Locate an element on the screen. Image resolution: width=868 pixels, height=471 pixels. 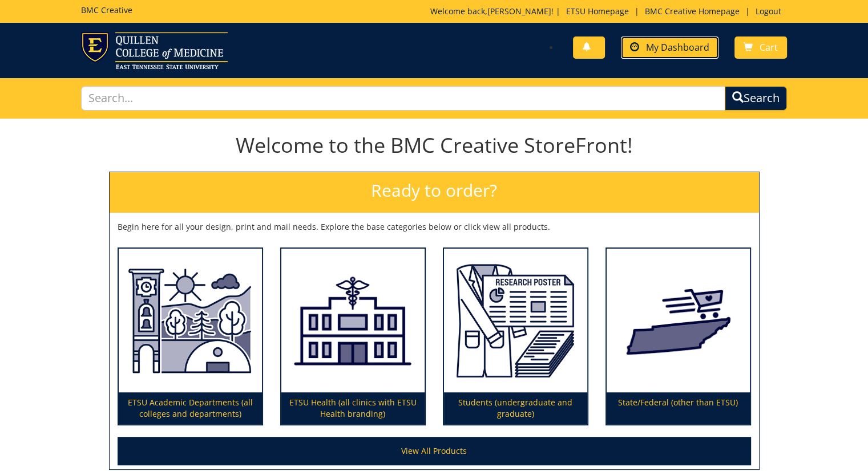
p: ETSU Academic Departments (all colleges and departments) is located at coordinates (190, 408).